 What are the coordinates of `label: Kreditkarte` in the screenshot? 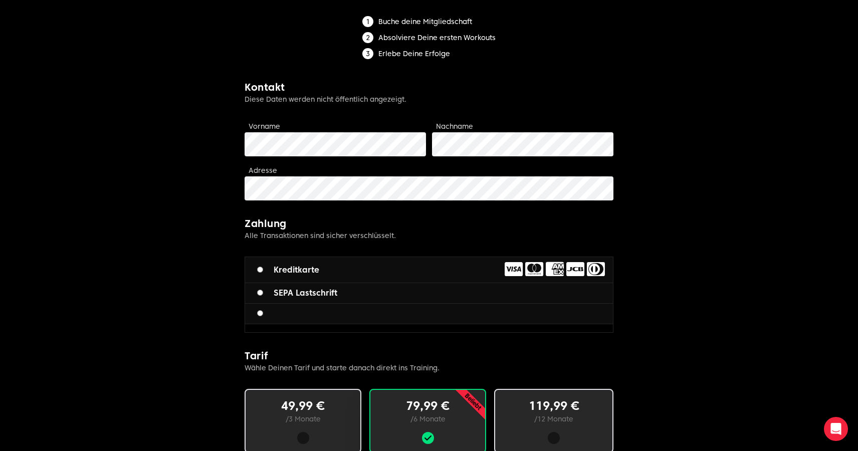 It's located at (288, 270).